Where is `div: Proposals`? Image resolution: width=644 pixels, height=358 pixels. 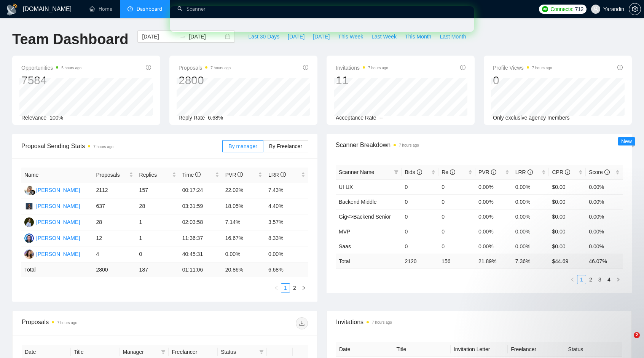
div: Proposals is located at coordinates (93, 323).